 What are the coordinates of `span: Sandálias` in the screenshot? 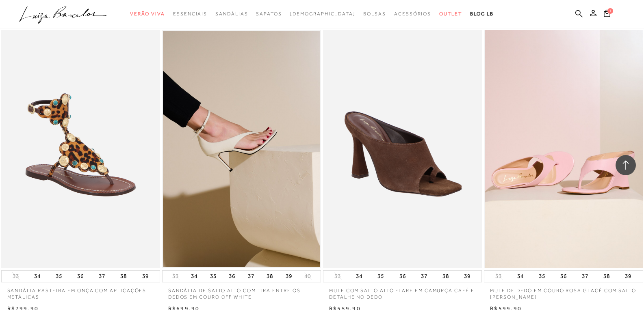 It's located at (231, 14).